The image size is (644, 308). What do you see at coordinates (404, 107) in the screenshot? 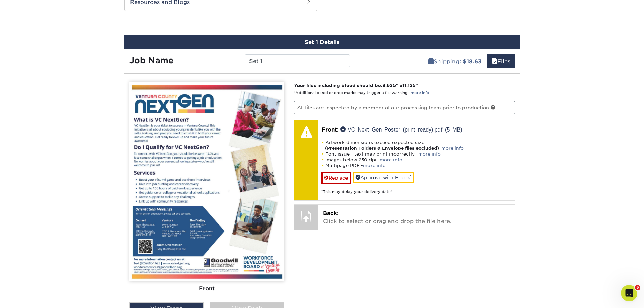
I see `p: All files are inspected by a member of our processing team prior to production.` at bounding box center [404, 107].